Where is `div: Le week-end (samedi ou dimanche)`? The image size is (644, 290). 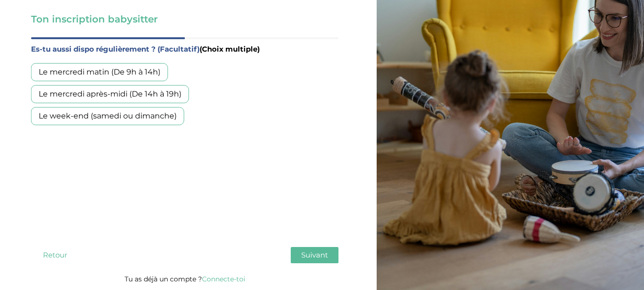
div: Le week-end (samedi ou dimanche) is located at coordinates (108, 116).